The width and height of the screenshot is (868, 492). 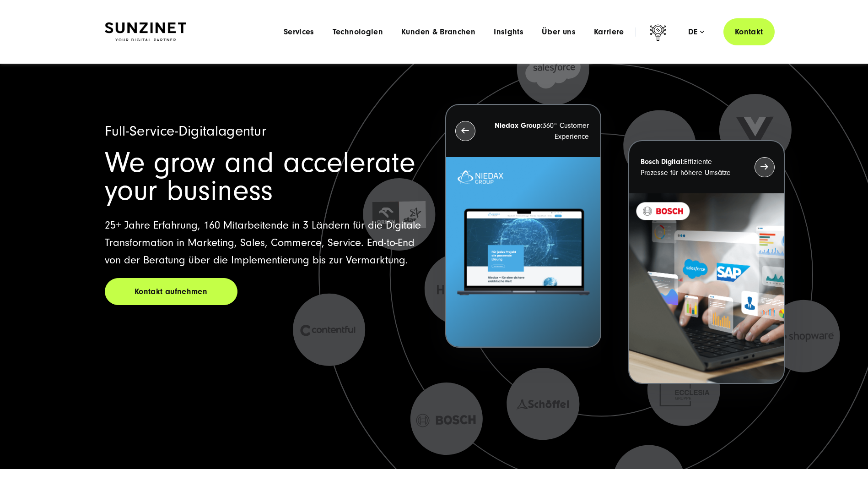 What do you see at coordinates (171, 291) in the screenshot?
I see `a: Kontakt aufnehmen` at bounding box center [171, 291].